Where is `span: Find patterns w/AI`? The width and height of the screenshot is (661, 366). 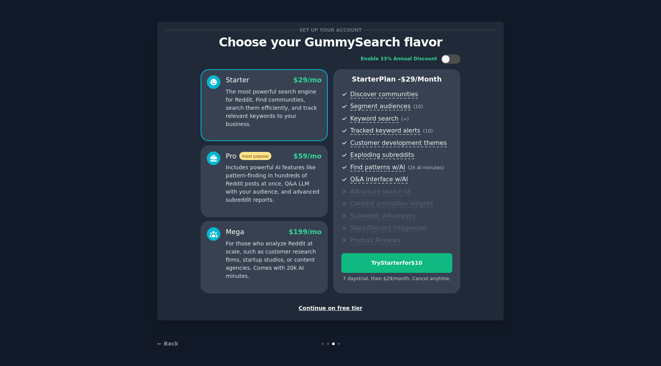
span: Find patterns w/AI is located at coordinates (378, 167).